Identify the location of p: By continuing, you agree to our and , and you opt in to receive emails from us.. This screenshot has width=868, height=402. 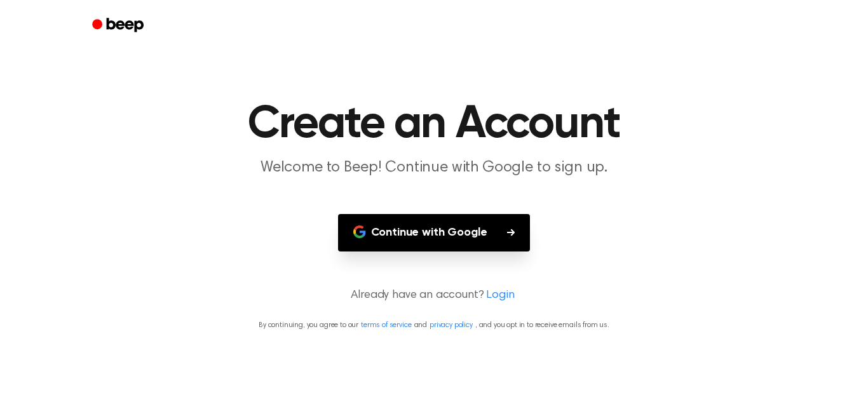
(434, 326).